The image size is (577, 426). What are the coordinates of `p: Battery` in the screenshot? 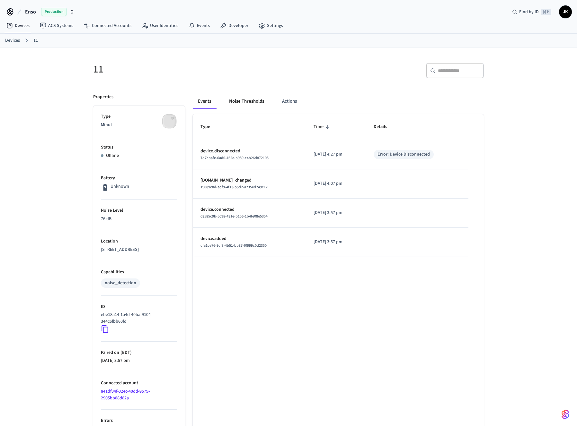 It's located at (139, 178).